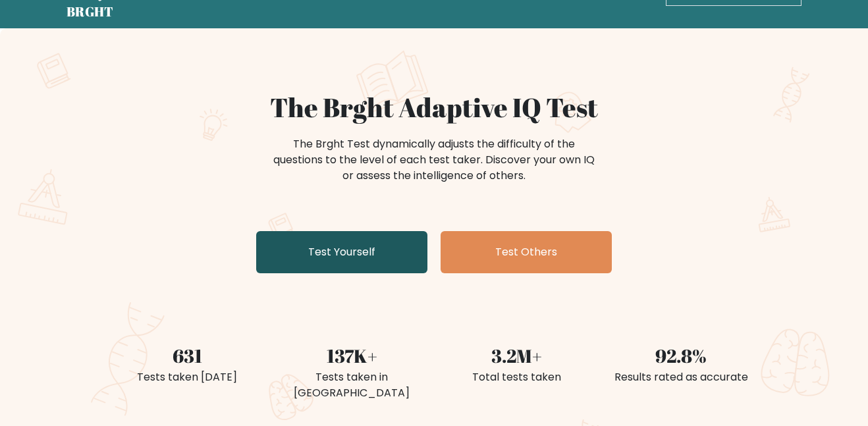 The image size is (868, 426). I want to click on div: Total tests taken, so click(516, 377).